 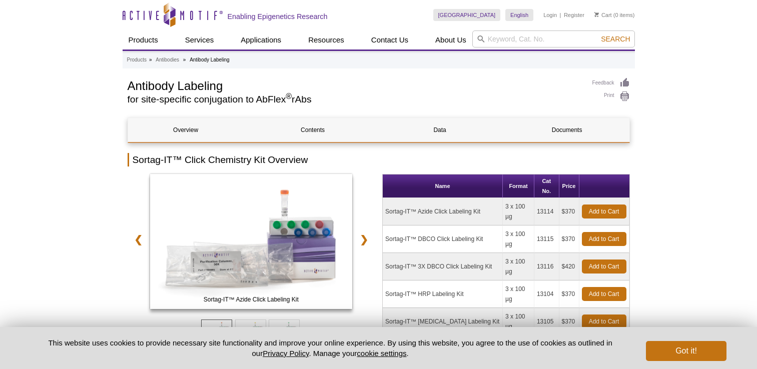 I want to click on td: Sortag-IT™ DBCO Click Labeling Kit, so click(x=443, y=239).